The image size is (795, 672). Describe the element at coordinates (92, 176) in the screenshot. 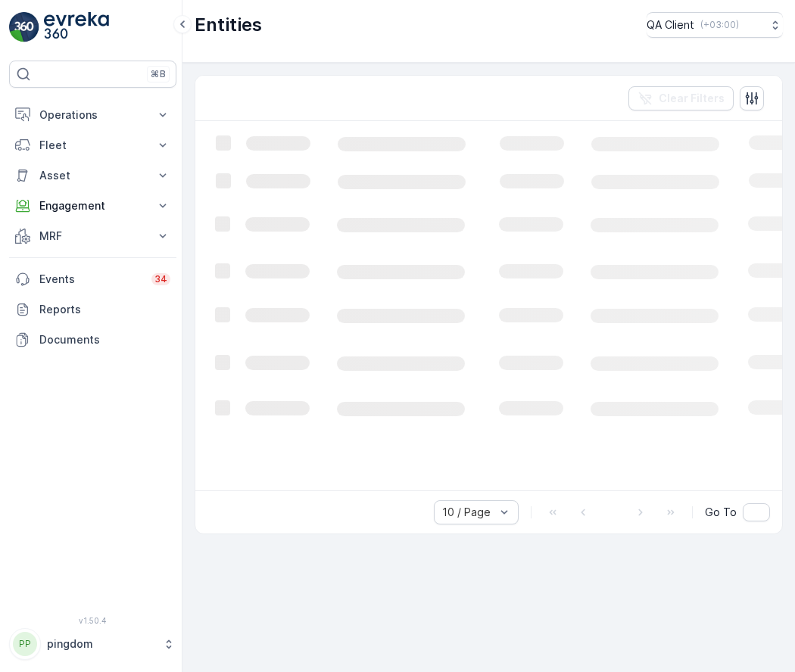

I see `p: Asset` at that location.